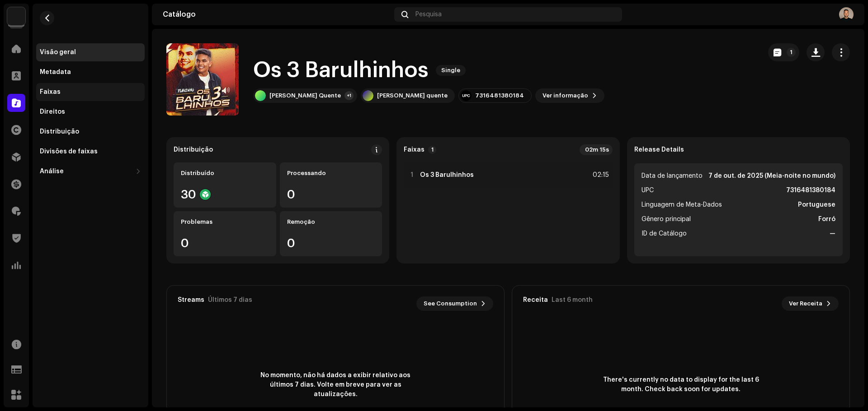 Image resolution: width=868 pixels, height=411 pixels. Describe the element at coordinates (451, 71) in the screenshot. I see `span: Single` at that location.